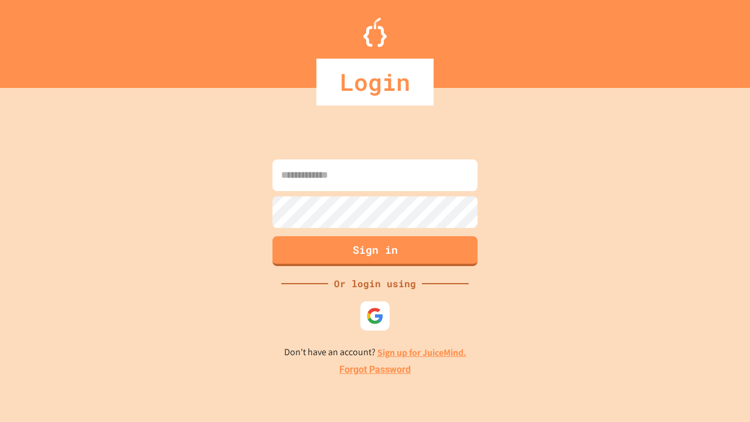  Describe the element at coordinates (375, 251) in the screenshot. I see `button: Sign in` at that location.